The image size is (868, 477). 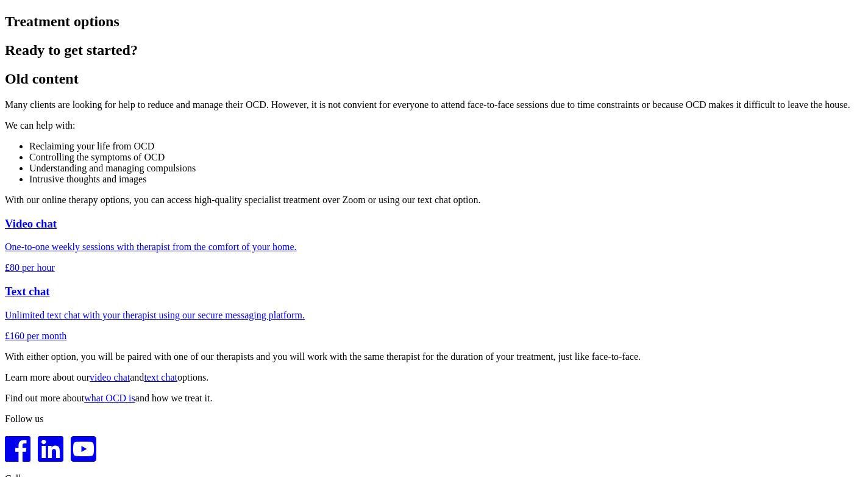 What do you see at coordinates (109, 377) in the screenshot?
I see `a: video chat` at bounding box center [109, 377].